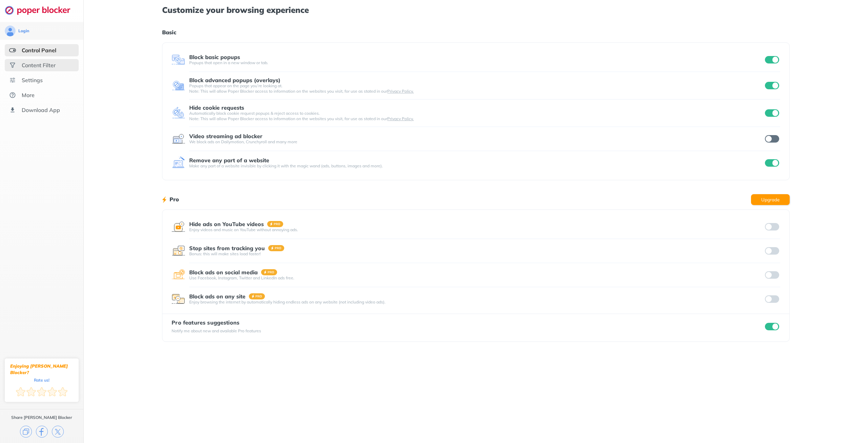 This screenshot has width=868, height=443. Describe the element at coordinates (13, 110) in the screenshot. I see `img: download-app.svg` at that location.